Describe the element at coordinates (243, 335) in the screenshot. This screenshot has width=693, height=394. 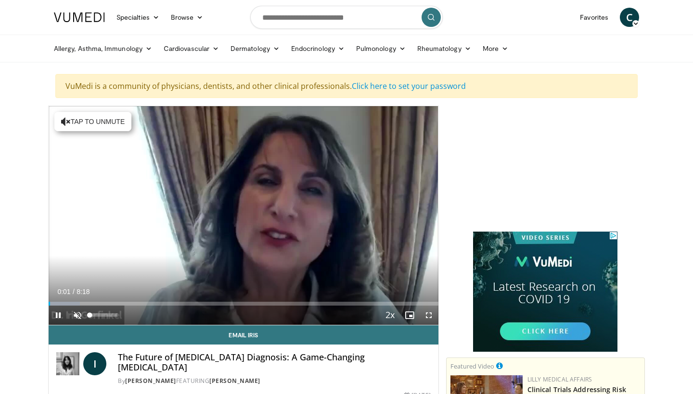
I see `a: Email Iris` at that location.